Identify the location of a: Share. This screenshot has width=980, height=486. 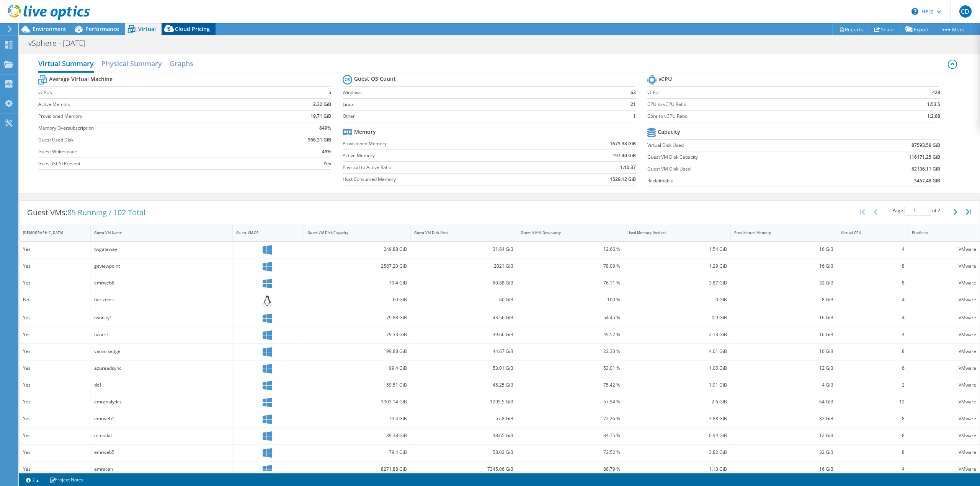
(885, 29).